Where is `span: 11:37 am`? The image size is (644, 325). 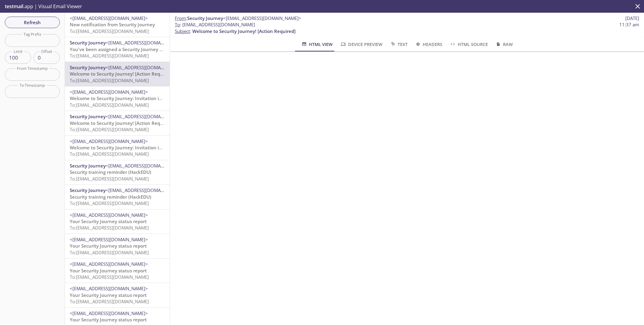
span: 11:37 am is located at coordinates (630, 24).